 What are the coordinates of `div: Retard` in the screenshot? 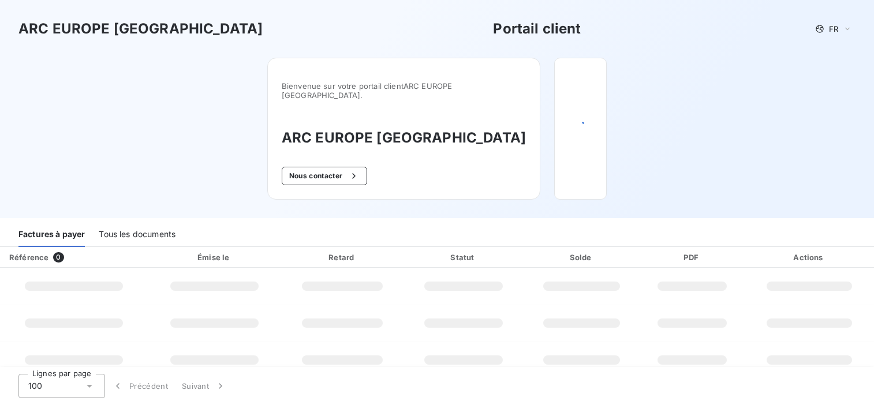 It's located at (342, 257).